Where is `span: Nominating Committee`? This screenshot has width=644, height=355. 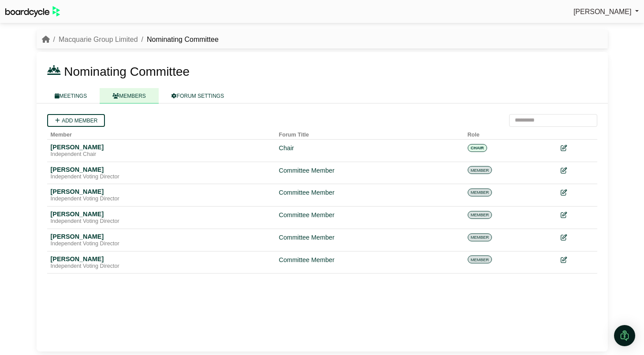 span: Nominating Committee is located at coordinates (126, 71).